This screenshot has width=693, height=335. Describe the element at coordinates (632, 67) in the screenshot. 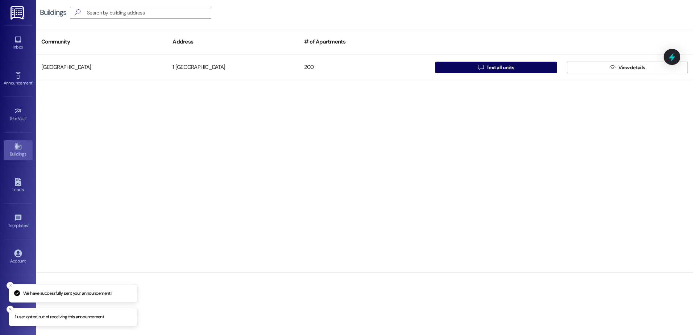

I see `span: View details` at that location.